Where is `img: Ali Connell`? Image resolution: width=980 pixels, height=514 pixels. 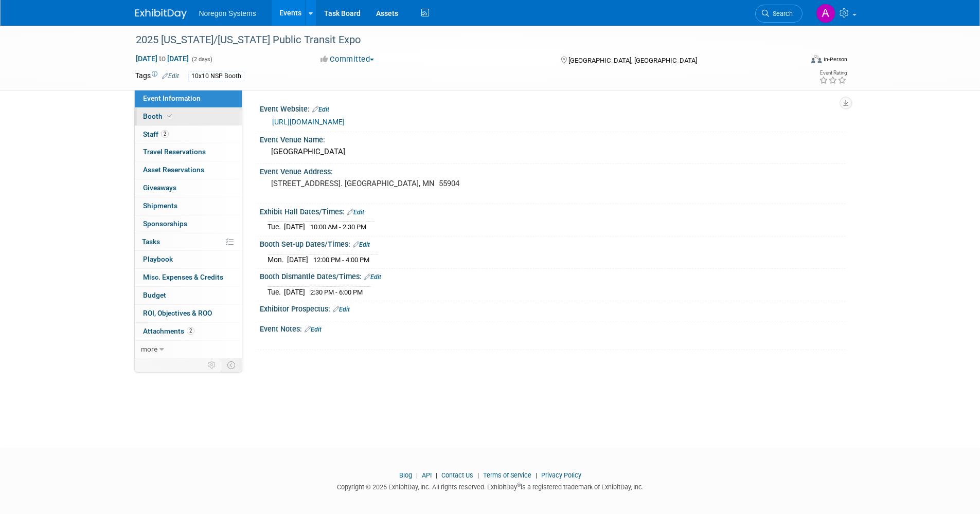 img: Ali Connell is located at coordinates (826, 14).